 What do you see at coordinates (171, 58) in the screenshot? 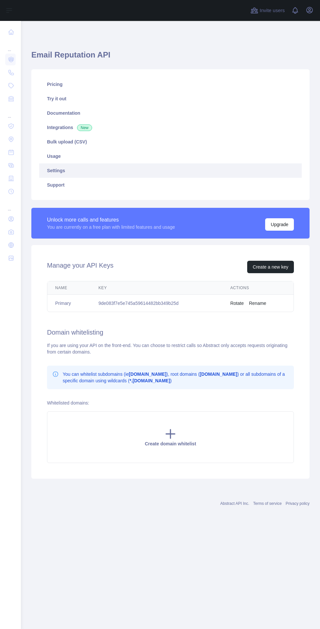
I see `h1: Email Reputation API` at bounding box center [171, 58].